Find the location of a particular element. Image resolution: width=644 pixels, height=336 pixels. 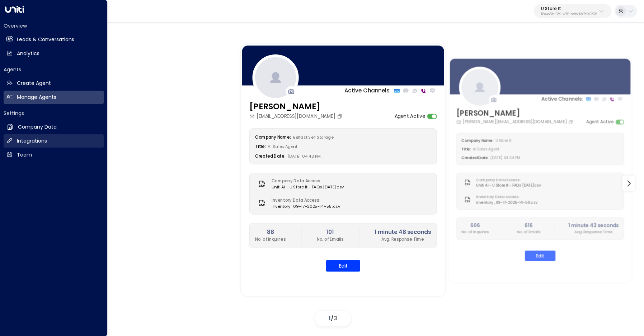

a: Company Data is located at coordinates (53, 127).